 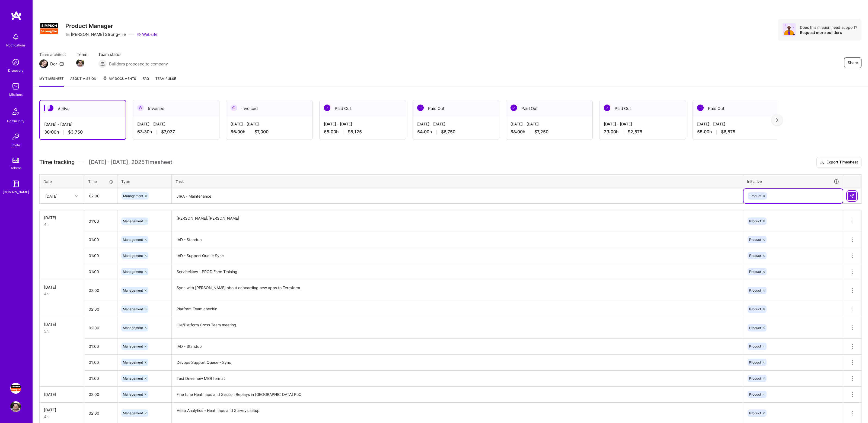 What do you see at coordinates (62, 64) in the screenshot?
I see `i: icon Mail` at bounding box center [62, 64].